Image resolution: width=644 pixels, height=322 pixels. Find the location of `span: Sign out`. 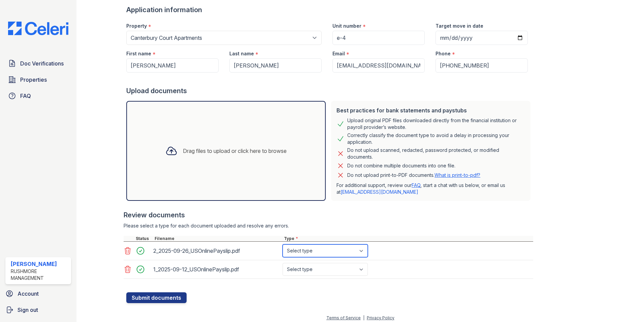

span: Sign out is located at coordinates (28, 310).